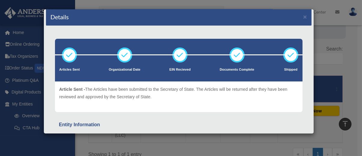 The width and height of the screenshot is (362, 156). I want to click on p: Articles Sent, so click(69, 70).